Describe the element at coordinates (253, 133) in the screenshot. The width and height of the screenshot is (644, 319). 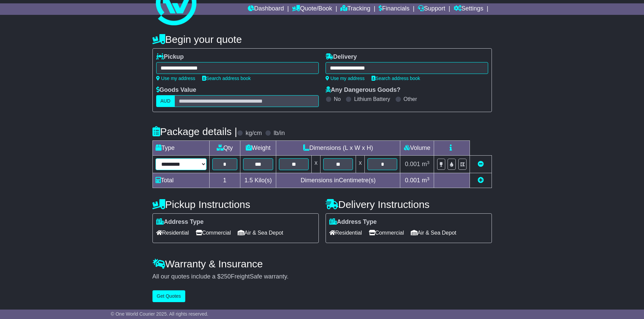
I see `label: kg/cm` at that location.